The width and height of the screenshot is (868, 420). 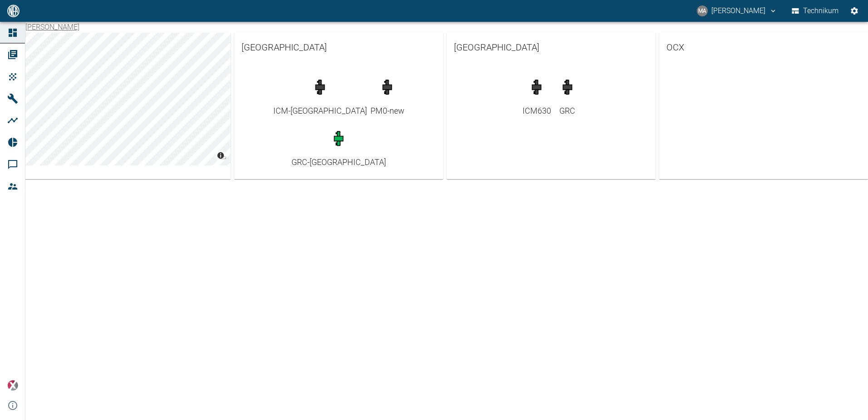 What do you see at coordinates (387, 95) in the screenshot?
I see `a: PM0-new` at bounding box center [387, 95].